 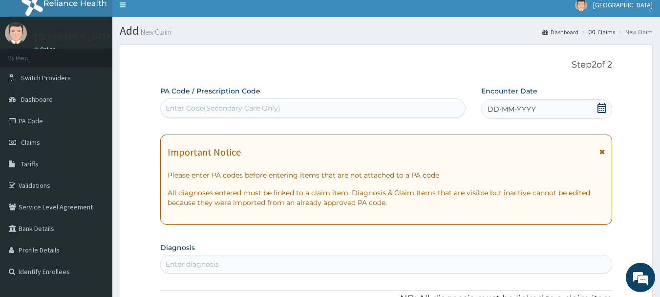 I want to click on p: All diagnoses entered must be linked to a claim item. Diagnosis & Claim Items that are visible bu..., so click(x=386, y=197).